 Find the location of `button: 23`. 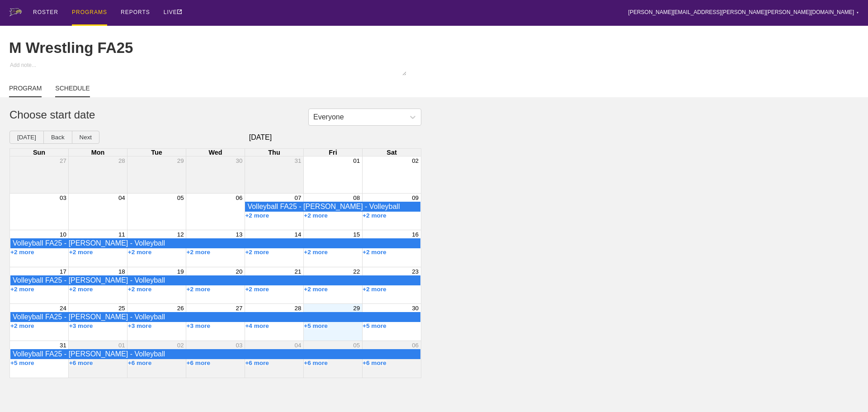

button: 23 is located at coordinates (415, 271).